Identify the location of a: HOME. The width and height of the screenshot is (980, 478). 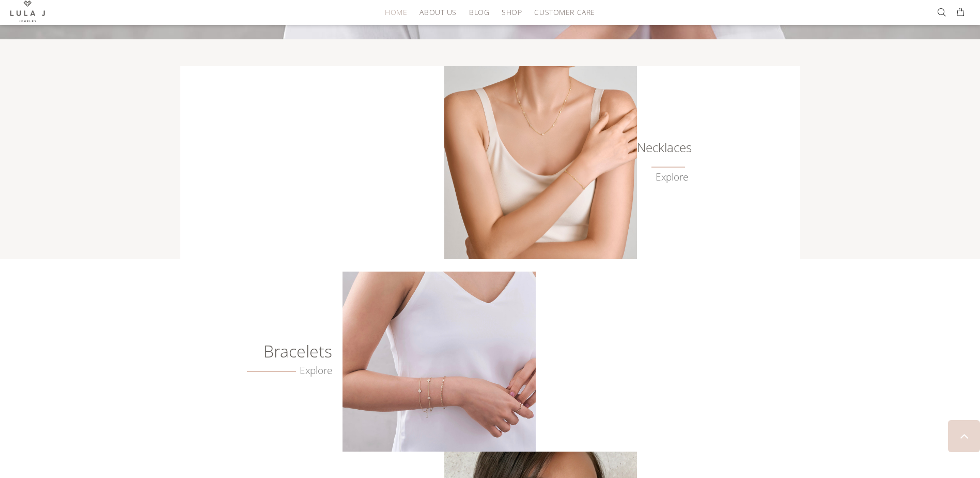
(396, 12).